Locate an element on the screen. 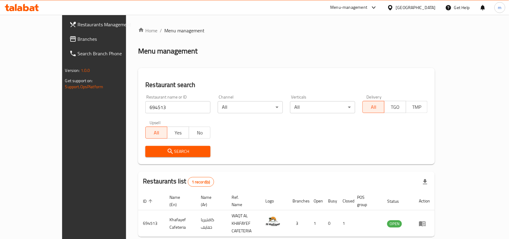  button: Search is located at coordinates (178, 151).